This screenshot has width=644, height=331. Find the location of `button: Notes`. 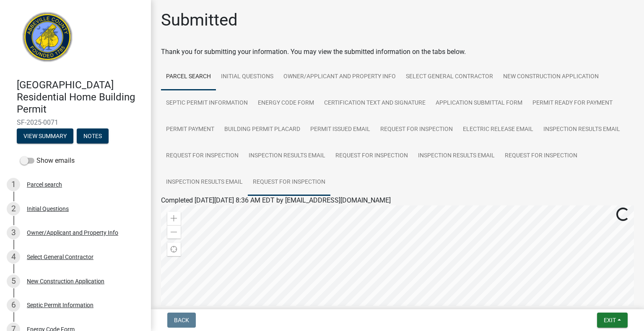

button: Notes is located at coordinates (92, 136).